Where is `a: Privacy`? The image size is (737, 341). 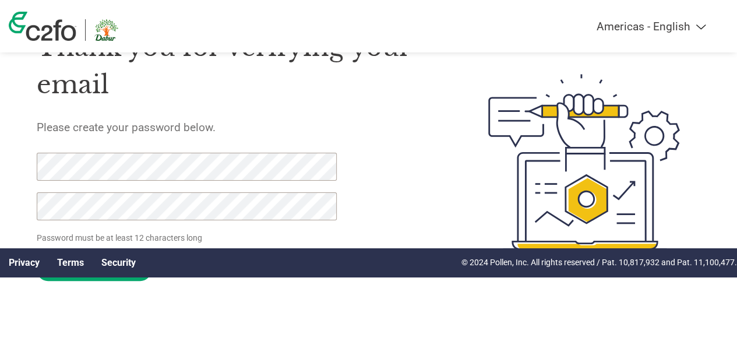 a: Privacy is located at coordinates (24, 262).